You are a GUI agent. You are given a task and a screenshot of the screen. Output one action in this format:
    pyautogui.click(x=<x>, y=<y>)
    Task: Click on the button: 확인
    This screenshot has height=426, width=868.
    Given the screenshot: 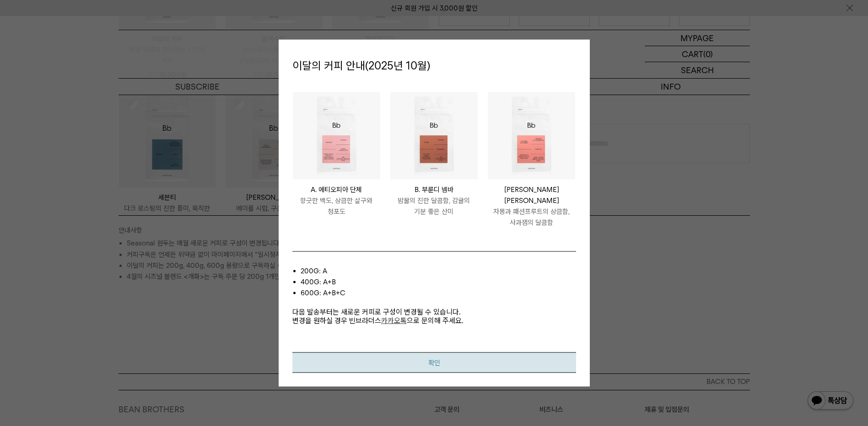 What is the action you would take?
    pyautogui.click(x=434, y=362)
    